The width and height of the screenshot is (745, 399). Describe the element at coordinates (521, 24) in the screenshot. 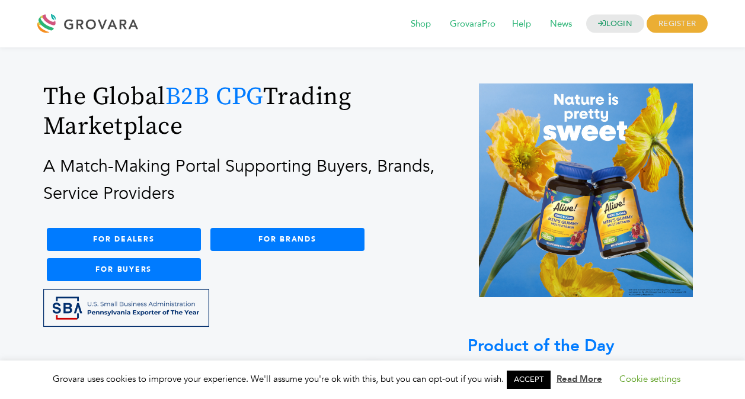

I see `a: Help` at that location.